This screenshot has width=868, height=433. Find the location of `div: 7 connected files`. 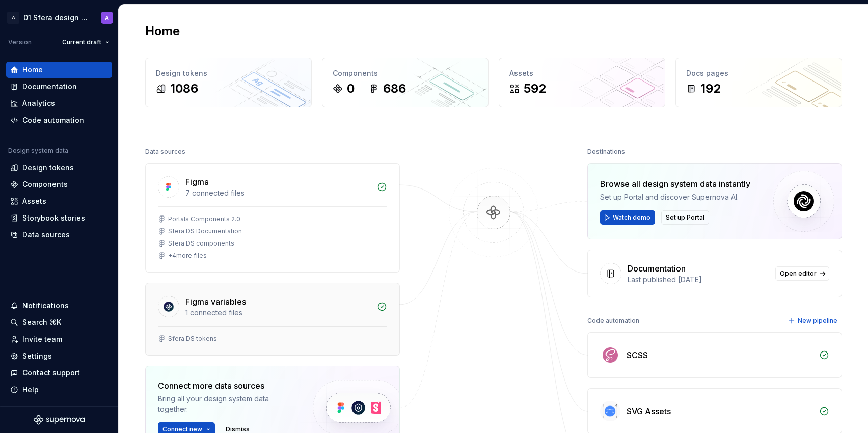

div: 7 connected files is located at coordinates (278, 193).